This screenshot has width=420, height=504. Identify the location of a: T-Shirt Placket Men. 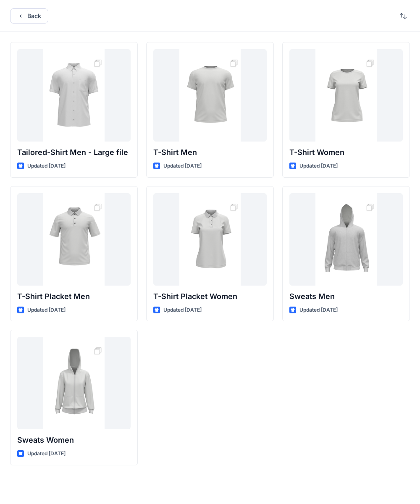
(74, 239).